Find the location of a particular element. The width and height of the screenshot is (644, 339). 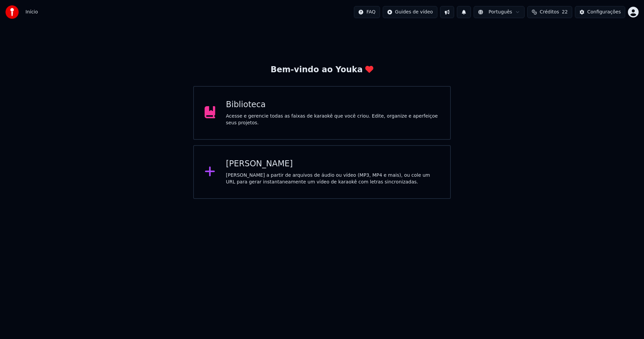

div: Biblioteca is located at coordinates (333, 105).